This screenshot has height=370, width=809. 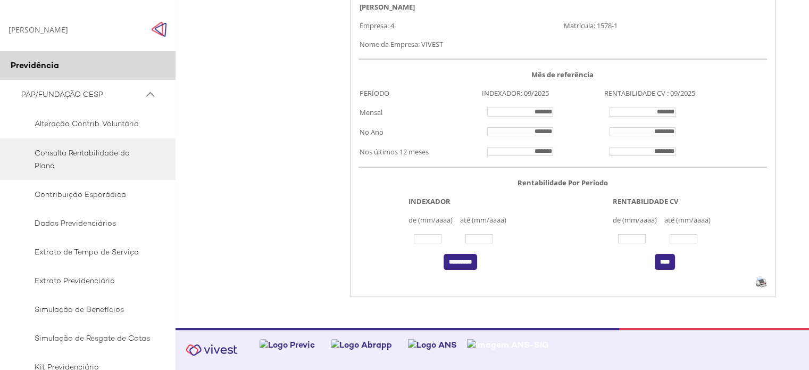 What do you see at coordinates (86, 338) in the screenshot?
I see `span: Simulação de Resgate de Cotas` at bounding box center [86, 338].